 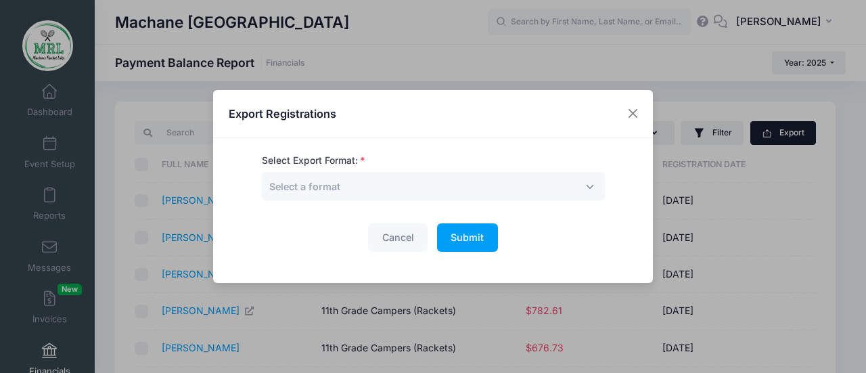 What do you see at coordinates (282, 114) in the screenshot?
I see `h4: Export Registrations` at bounding box center [282, 114].